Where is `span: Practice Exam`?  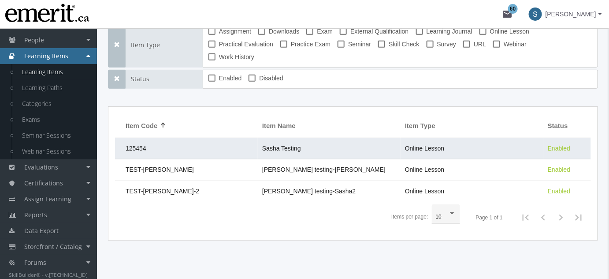 span: Practice Exam is located at coordinates (311, 44).